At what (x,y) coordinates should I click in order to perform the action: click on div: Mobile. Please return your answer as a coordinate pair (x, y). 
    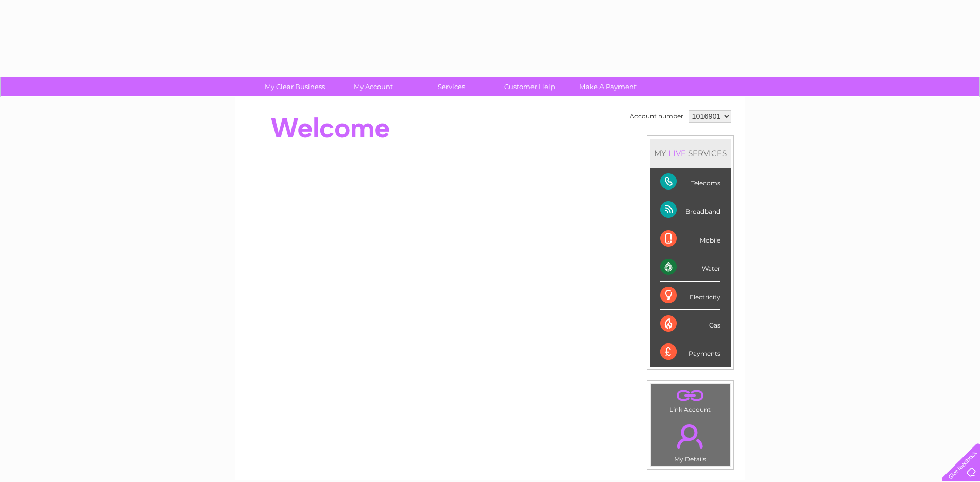
    Looking at the image, I should click on (690, 239).